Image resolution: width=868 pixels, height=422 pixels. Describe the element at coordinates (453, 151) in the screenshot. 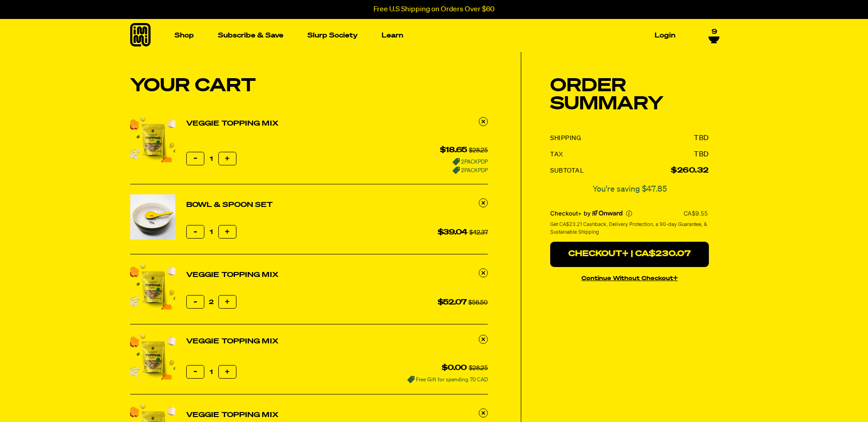

I see `span: $18.65` at that location.